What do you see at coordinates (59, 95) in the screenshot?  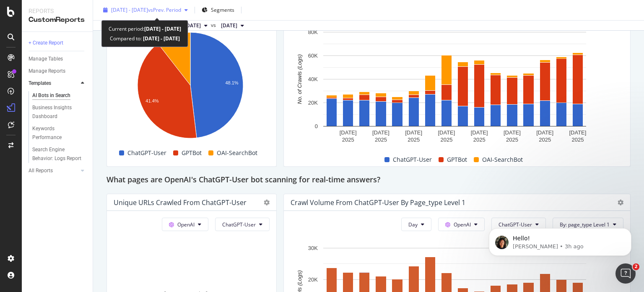 I see `a: AI Bots in Search` at bounding box center [59, 95].